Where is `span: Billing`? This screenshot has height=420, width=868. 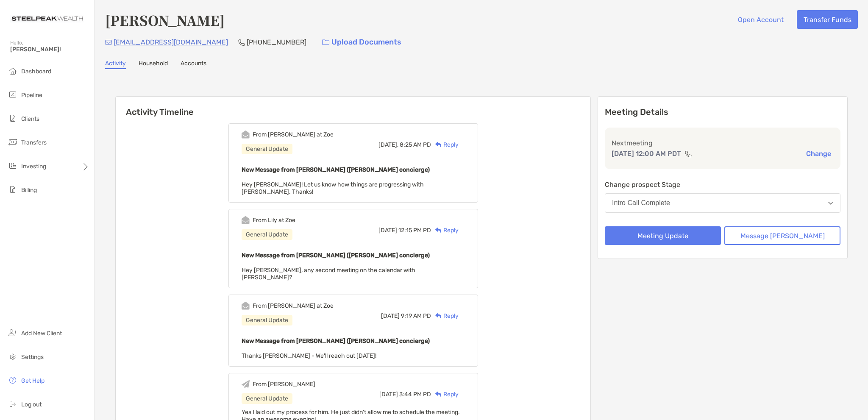
span: Billing is located at coordinates (29, 190).